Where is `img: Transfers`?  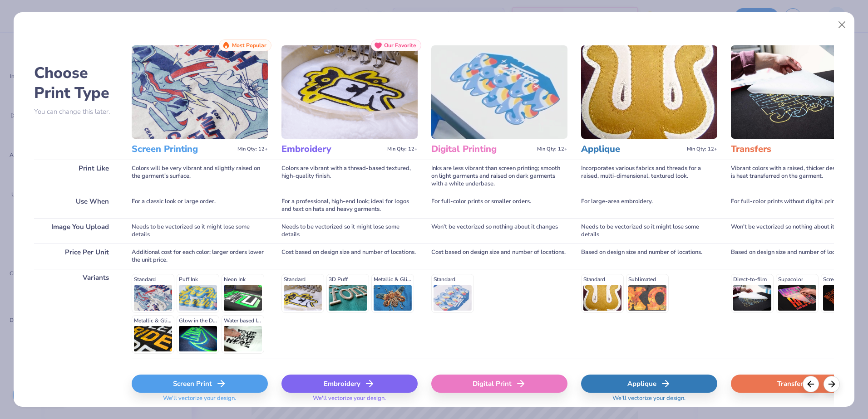 img: Transfers is located at coordinates (799, 92).